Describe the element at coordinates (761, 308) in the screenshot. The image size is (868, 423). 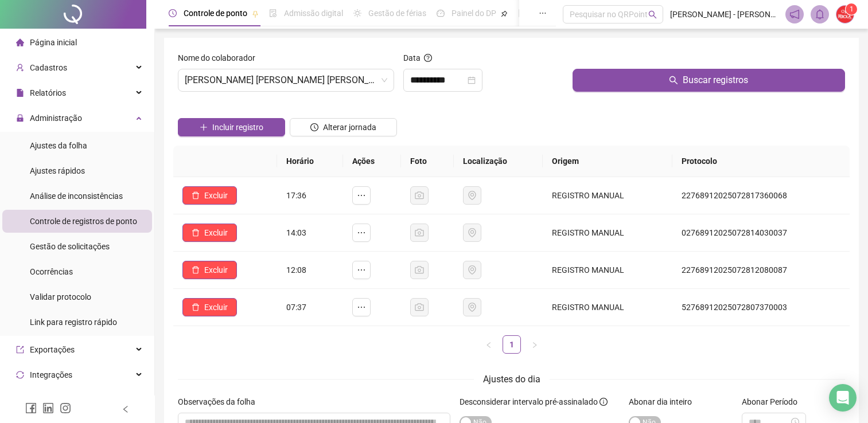
I see `td: 52768912025072807370003` at that location.